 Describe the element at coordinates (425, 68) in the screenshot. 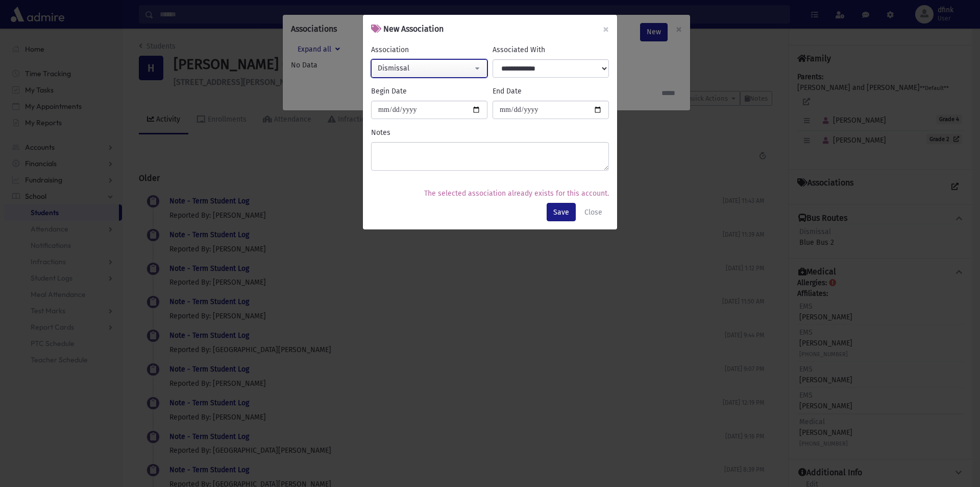

I see `div: Dismissal` at that location.